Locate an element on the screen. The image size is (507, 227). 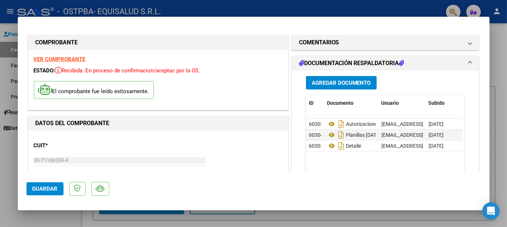
span: ID is located at coordinates (311, 103).